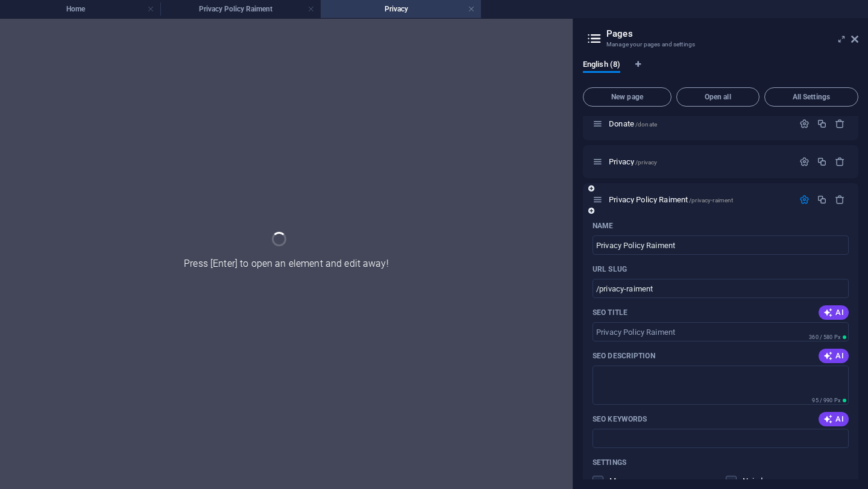 Image resolution: width=868 pixels, height=489 pixels. I want to click on span: Open all, so click(717, 97).